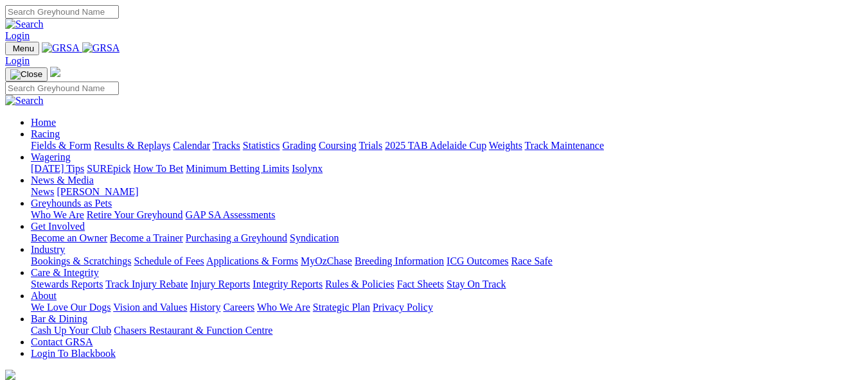 The width and height of the screenshot is (868, 380). Describe the element at coordinates (43, 295) in the screenshot. I see `a: About` at that location.